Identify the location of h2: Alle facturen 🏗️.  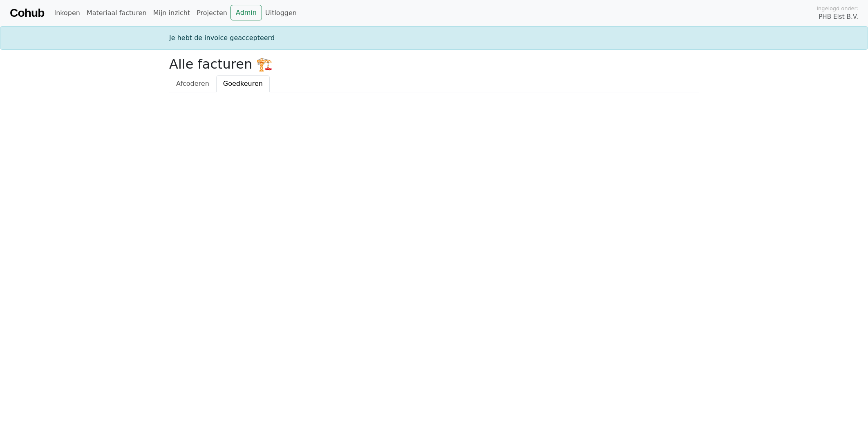
(434, 64).